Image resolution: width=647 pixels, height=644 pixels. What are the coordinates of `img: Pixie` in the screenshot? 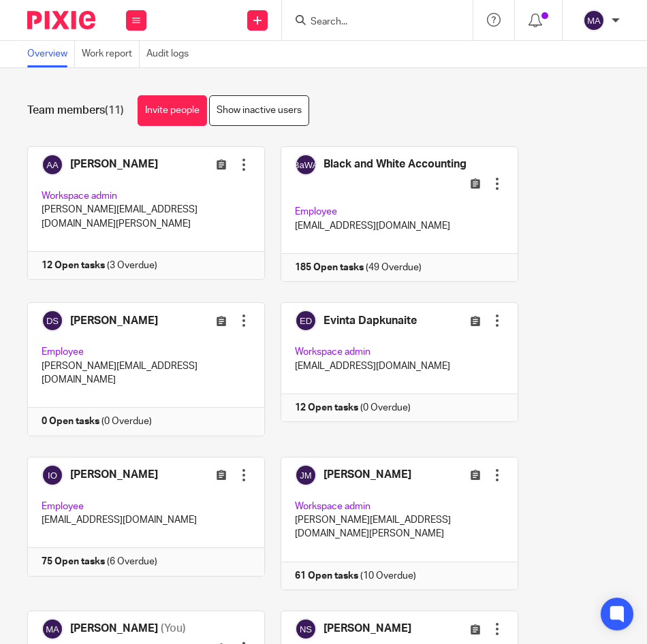 It's located at (61, 19).